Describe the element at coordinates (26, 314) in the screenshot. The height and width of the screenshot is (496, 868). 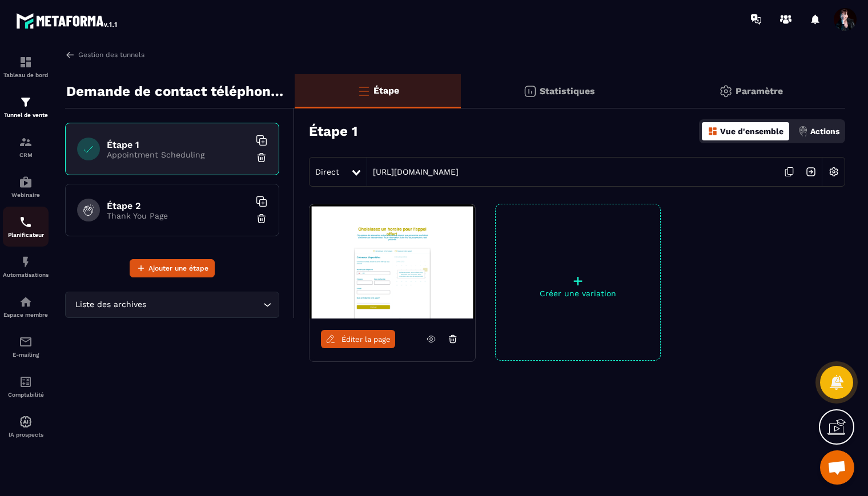
I see `p: Espace membre` at that location.